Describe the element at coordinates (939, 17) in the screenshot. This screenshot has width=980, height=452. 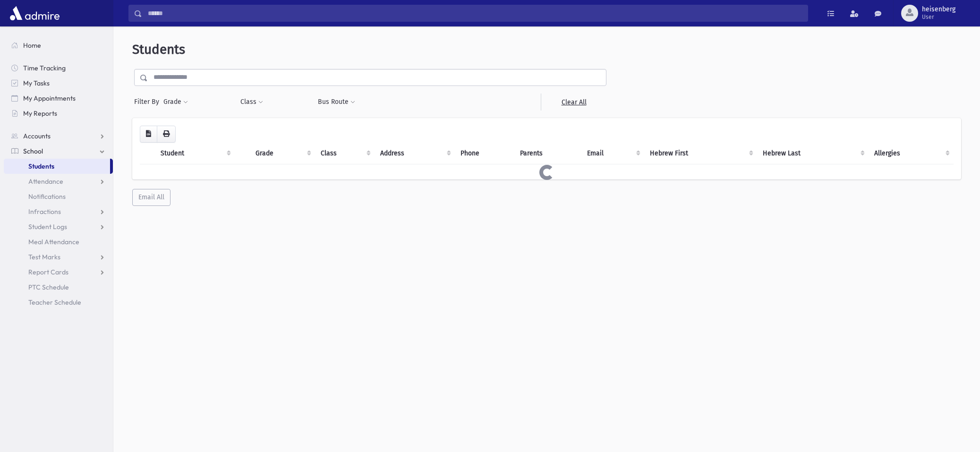
I see `span: User` at that location.